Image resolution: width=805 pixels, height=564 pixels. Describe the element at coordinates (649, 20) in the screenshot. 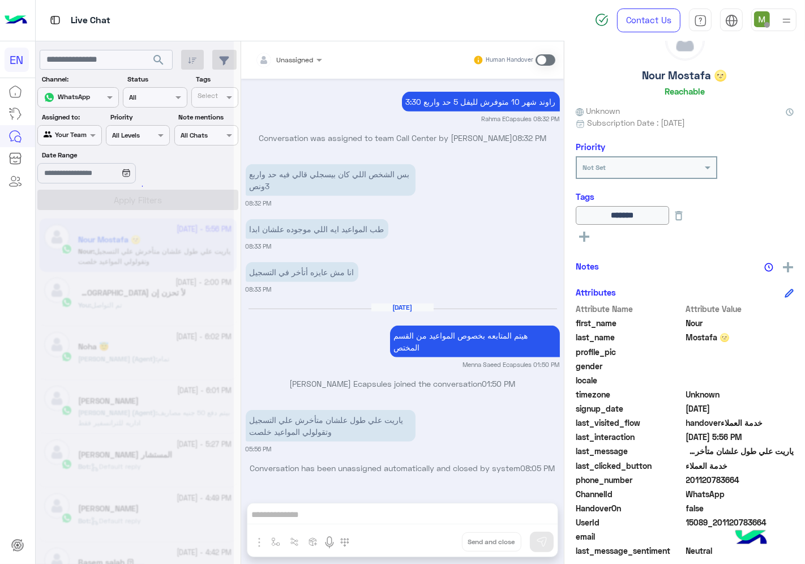

I see `a: Contact Us` at that location.